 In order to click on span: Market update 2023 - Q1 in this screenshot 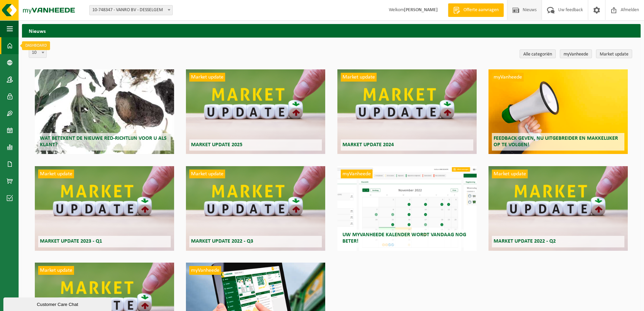, I will do `click(71, 241)`.